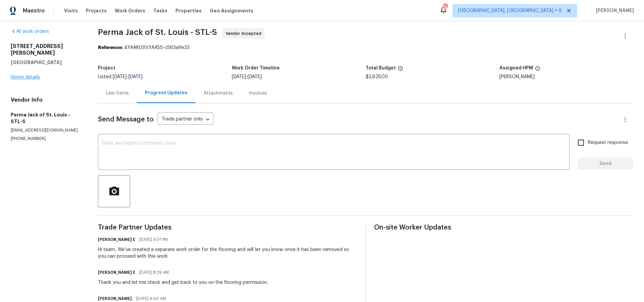 The image size is (644, 302). Describe the element at coordinates (130, 11) in the screenshot. I see `span: Work Orders` at that location.